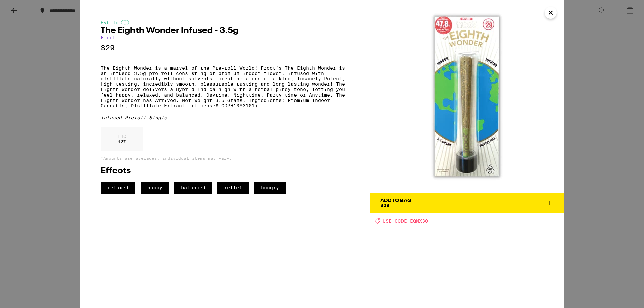  What do you see at coordinates (193, 188) in the screenshot?
I see `span: balanced` at bounding box center [193, 188].